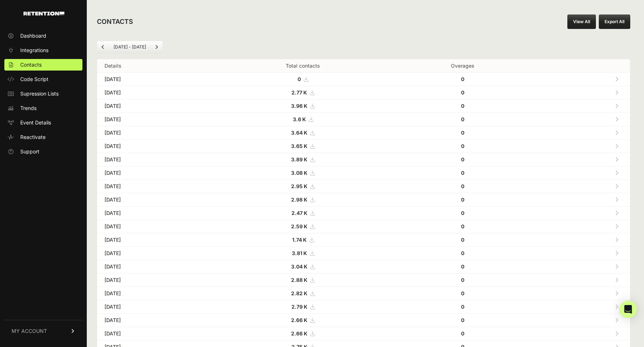 The height and width of the screenshot is (347, 644). What do you see at coordinates (303, 66) in the screenshot?
I see `th: Total contacts` at bounding box center [303, 66].